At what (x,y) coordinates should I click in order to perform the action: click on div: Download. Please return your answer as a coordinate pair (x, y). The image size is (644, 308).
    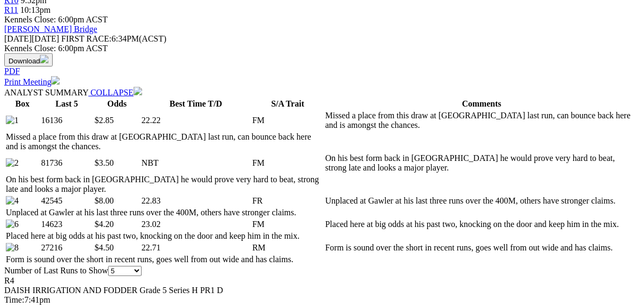
    Looking at the image, I should click on (322, 71).